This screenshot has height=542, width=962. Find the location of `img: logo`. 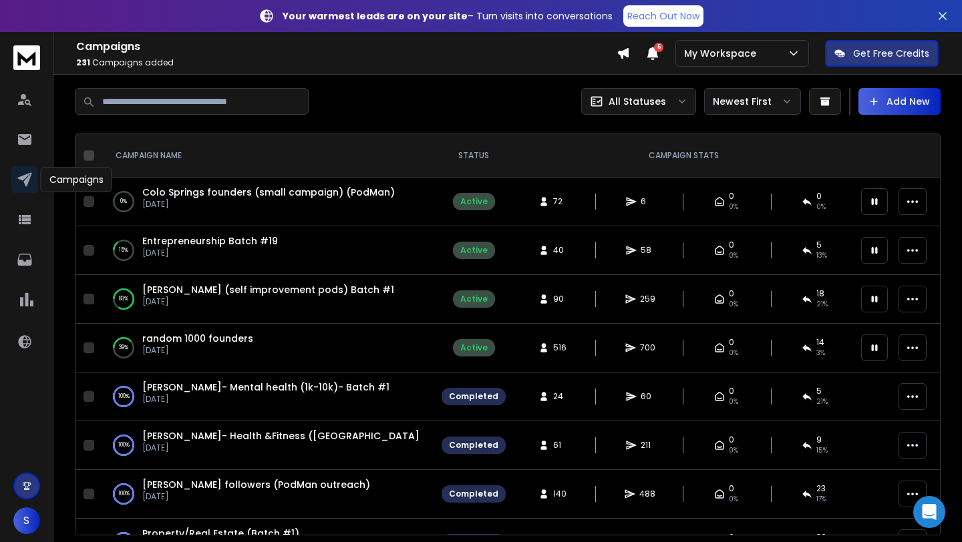

img: logo is located at coordinates (27, 57).